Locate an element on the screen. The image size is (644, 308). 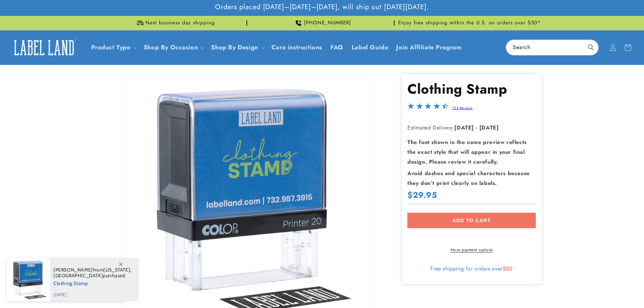
a: More payment options is located at coordinates (472, 250).